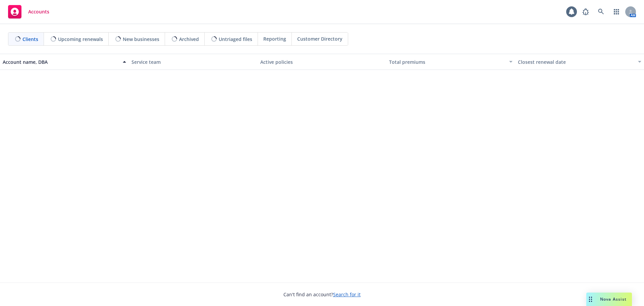 This screenshot has width=644, height=306. What do you see at coordinates (613, 299) in the screenshot?
I see `span: Nova Assist` at bounding box center [613, 299].